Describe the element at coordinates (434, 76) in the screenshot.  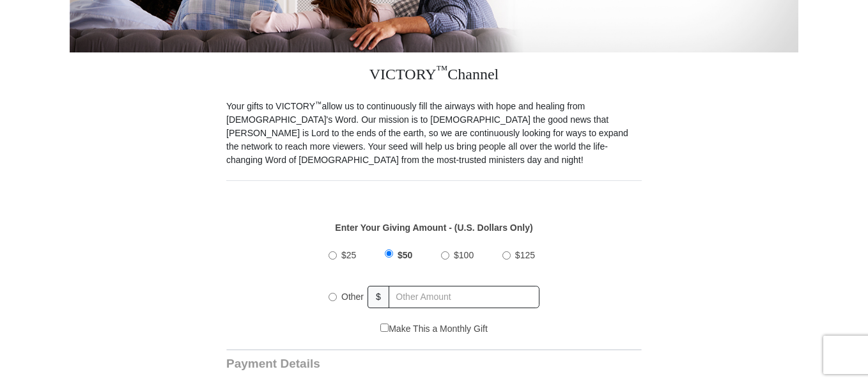
I see `h3: VICTORY Channel` at that location.